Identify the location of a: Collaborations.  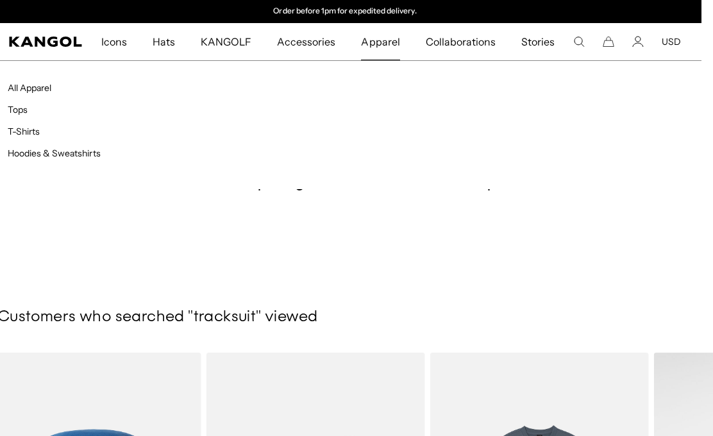
(460, 42).